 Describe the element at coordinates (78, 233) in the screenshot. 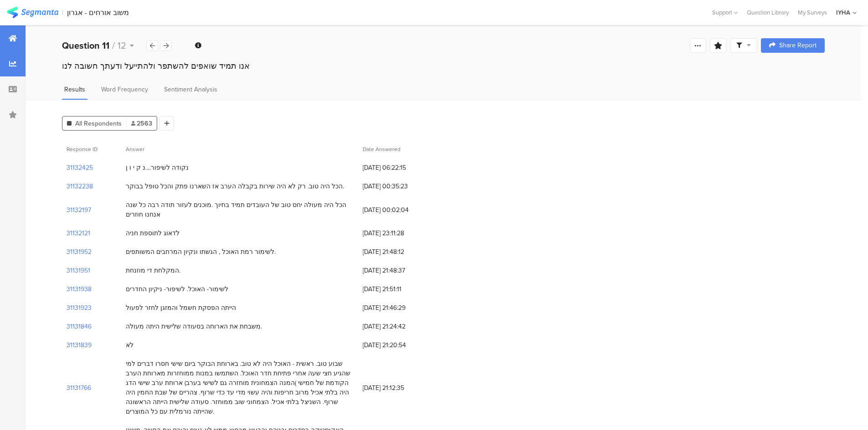

I see `section: 31132121` at that location.